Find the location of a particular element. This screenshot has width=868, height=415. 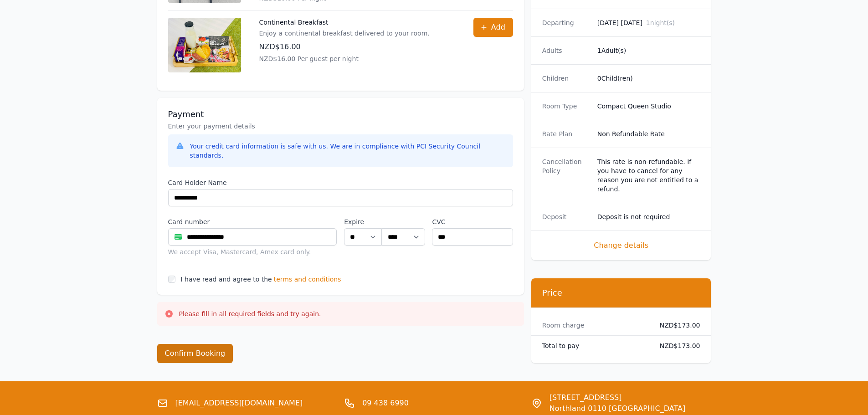

dt: Adults is located at coordinates (566, 51).